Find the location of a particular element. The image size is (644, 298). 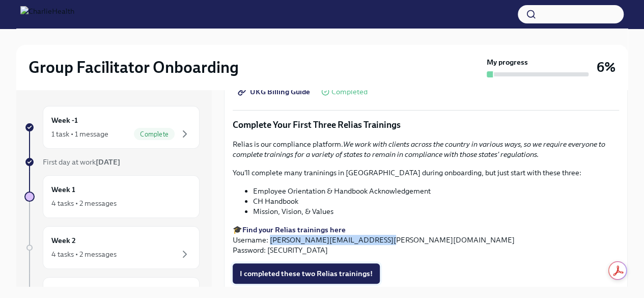

strong: Find your Relias trainings here is located at coordinates (294, 230).